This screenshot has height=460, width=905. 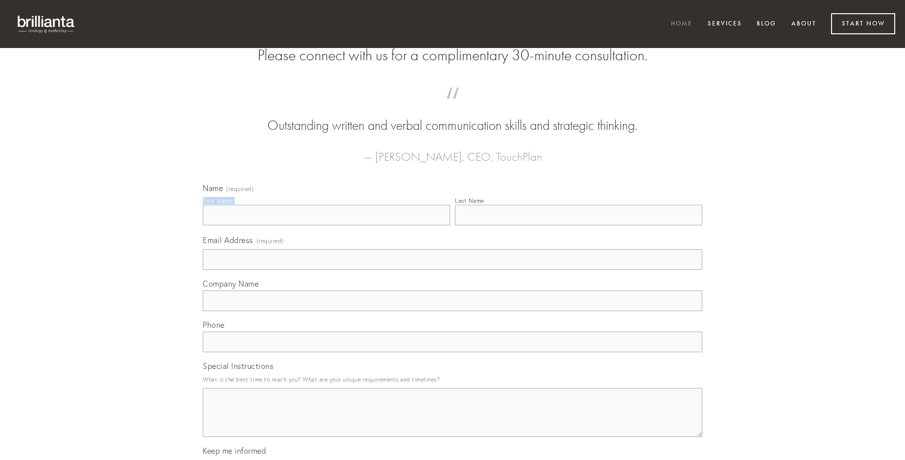 I want to click on span: Phone, so click(x=214, y=325).